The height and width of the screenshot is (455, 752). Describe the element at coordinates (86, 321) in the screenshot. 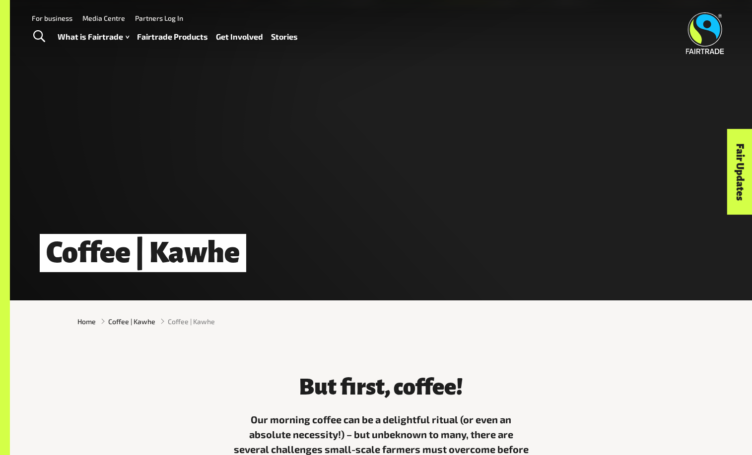

I see `span: Home` at that location.